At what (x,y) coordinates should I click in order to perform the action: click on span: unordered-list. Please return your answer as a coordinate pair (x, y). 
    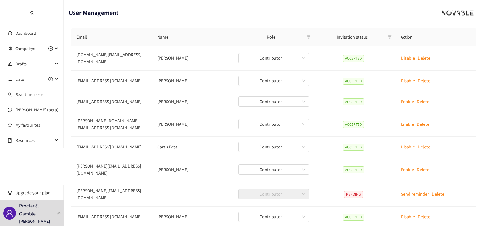
    Looking at the image, I should click on (10, 79).